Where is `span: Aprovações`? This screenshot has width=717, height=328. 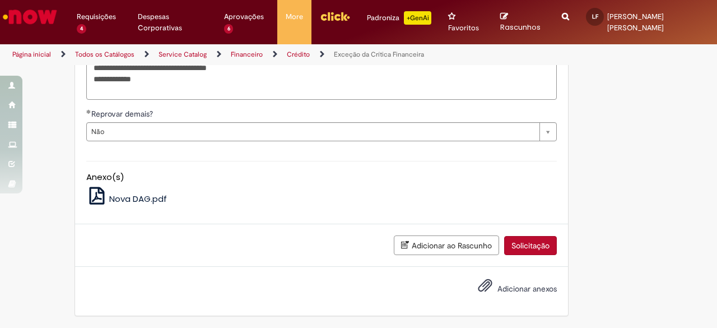 span: Aprovações is located at coordinates (244, 17).